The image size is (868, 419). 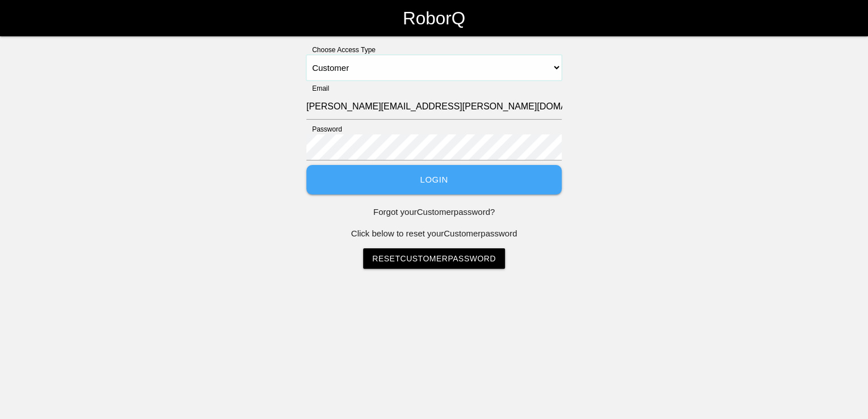 What do you see at coordinates (324, 129) in the screenshot?
I see `label: Password` at bounding box center [324, 129].